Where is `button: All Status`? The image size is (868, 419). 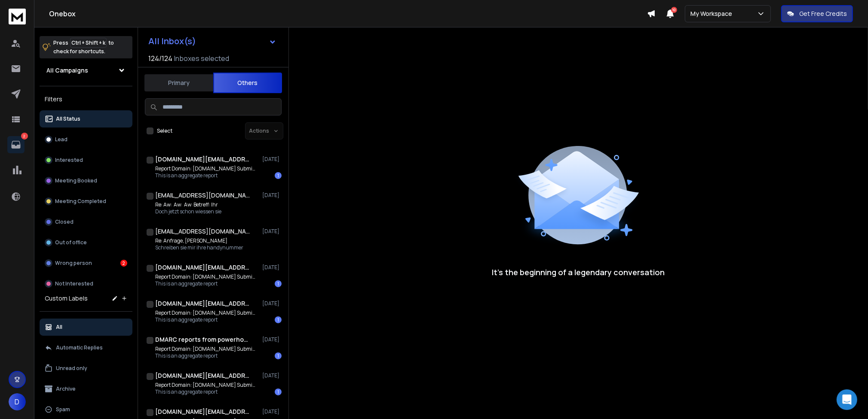 button: All Status is located at coordinates (86, 119).